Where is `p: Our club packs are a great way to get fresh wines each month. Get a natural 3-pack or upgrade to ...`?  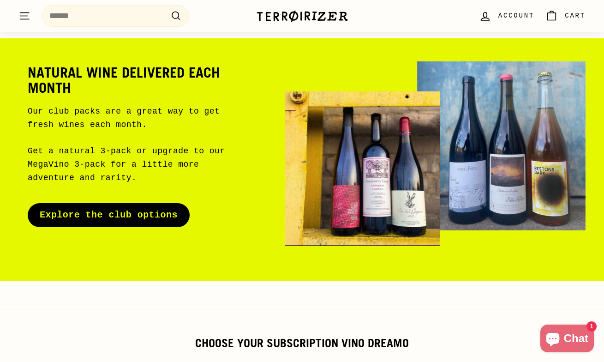 p: Our club packs are a great way to get fresh wines each month. Get a natural 3-pack or upgrade to ... is located at coordinates (131, 144).